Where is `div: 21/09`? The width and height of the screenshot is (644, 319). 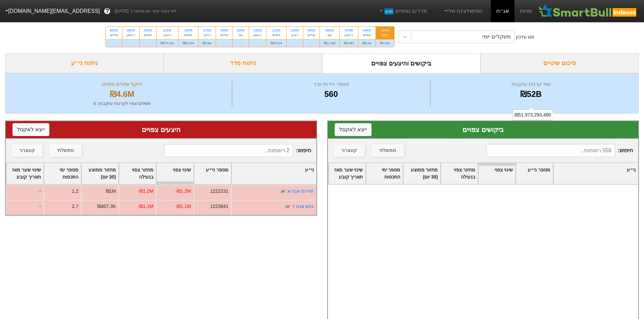
div: 21/09 is located at coordinates (168, 31).